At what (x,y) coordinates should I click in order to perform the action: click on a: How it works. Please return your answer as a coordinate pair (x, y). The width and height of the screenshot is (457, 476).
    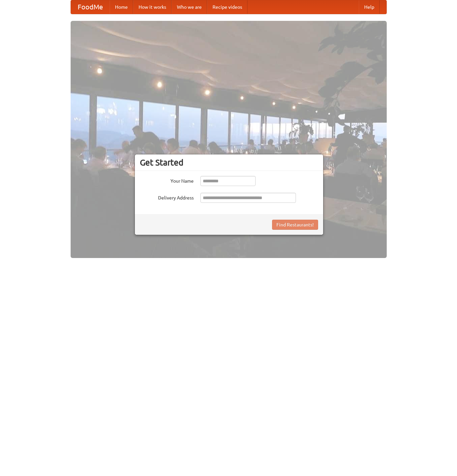
    Looking at the image, I should click on (152, 7).